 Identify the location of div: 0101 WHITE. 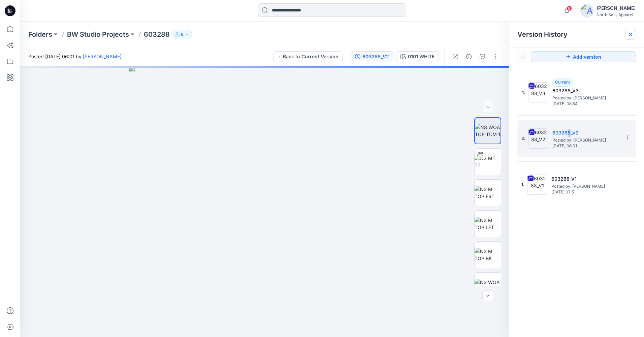
(421, 57).